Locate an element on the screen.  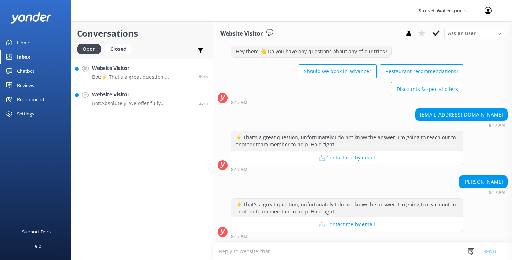
div: Assign User is located at coordinates (475, 33).